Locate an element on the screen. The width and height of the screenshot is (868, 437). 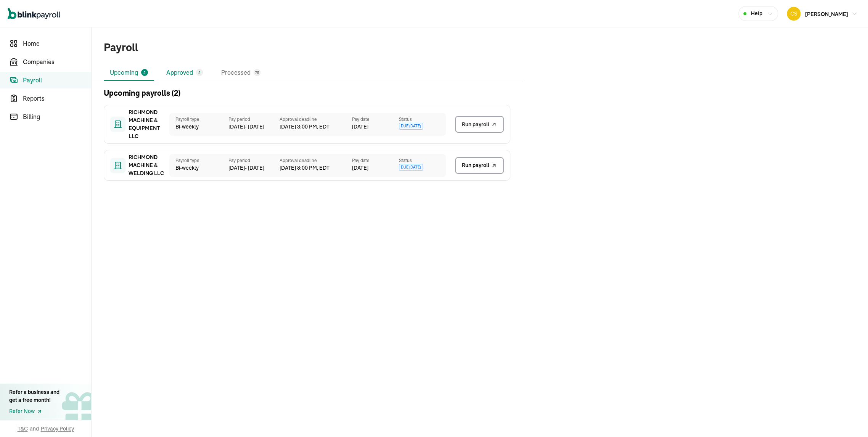
button: Run payroll is located at coordinates (479, 124).